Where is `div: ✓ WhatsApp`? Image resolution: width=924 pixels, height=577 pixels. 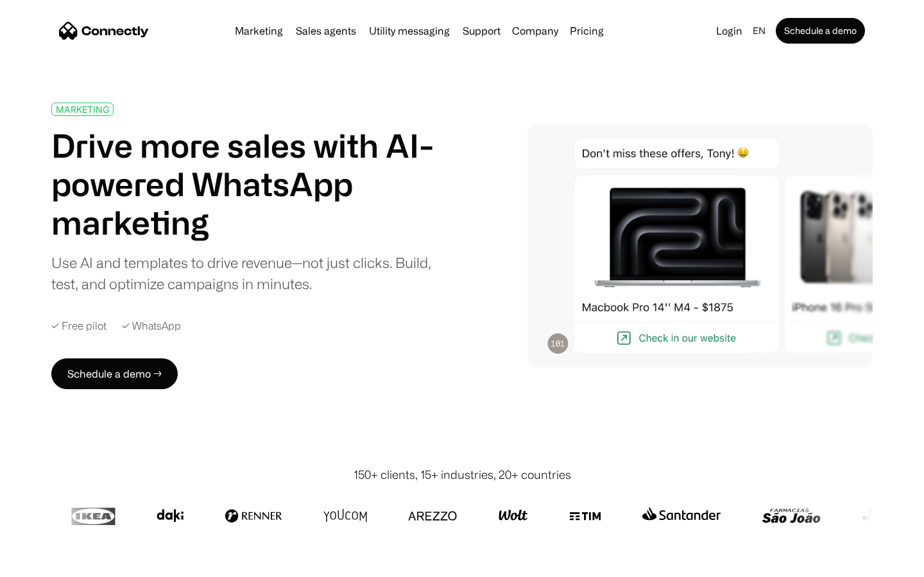
div: ✓ WhatsApp is located at coordinates (152, 326).